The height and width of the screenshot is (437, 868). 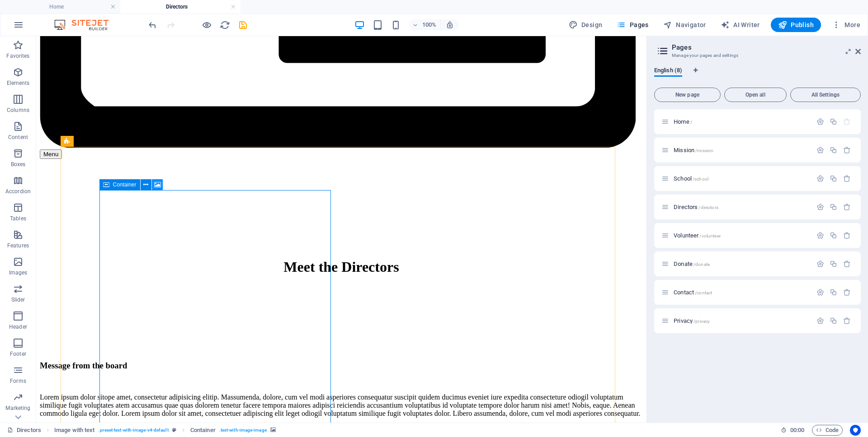 What do you see at coordinates (24, 430) in the screenshot?
I see `a: Click to cancel selection. Double-click to open Pages` at bounding box center [24, 430].